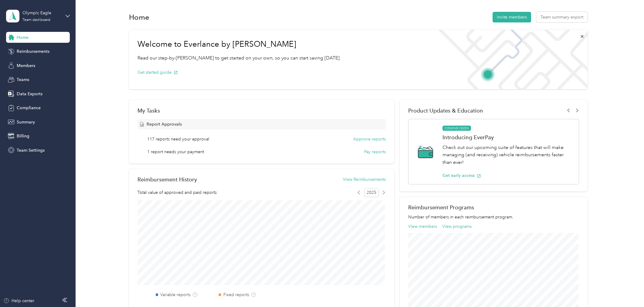 The image size is (644, 307). I want to click on button: Pay reports, so click(375, 152).